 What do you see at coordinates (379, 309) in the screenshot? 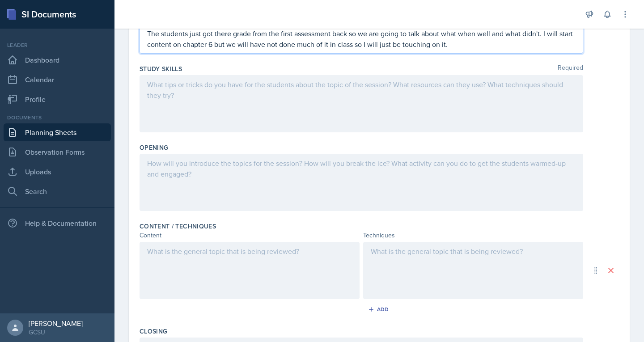
I see `div: Add` at bounding box center [379, 309].